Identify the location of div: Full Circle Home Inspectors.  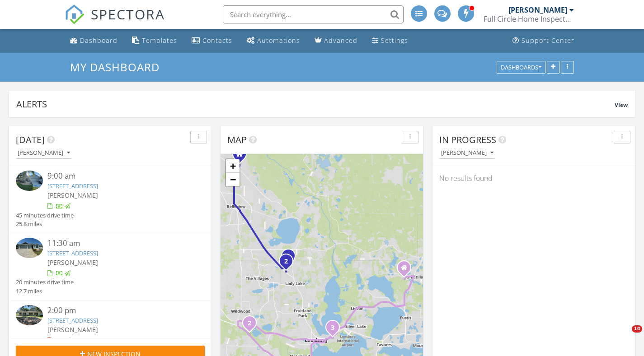
(529, 19).